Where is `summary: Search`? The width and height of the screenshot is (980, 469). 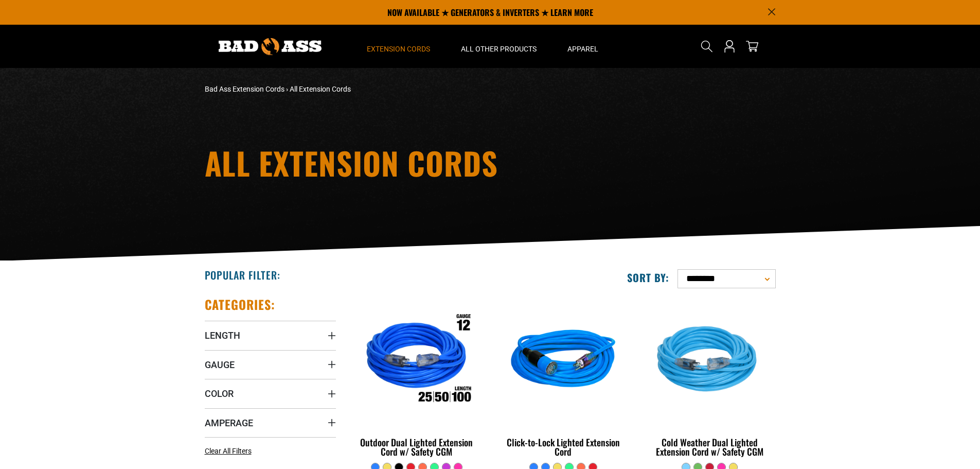 summary: Search is located at coordinates (707, 47).